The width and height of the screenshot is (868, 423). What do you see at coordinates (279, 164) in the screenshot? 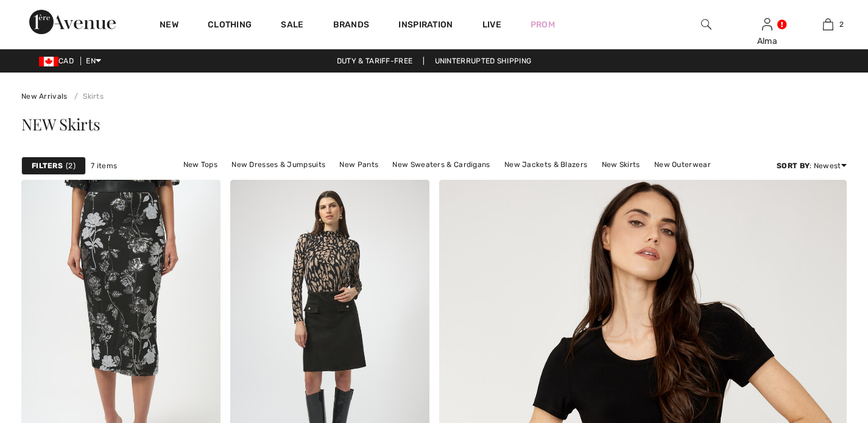
I see `a: New Dresses & Jumpsuits` at bounding box center [279, 164].